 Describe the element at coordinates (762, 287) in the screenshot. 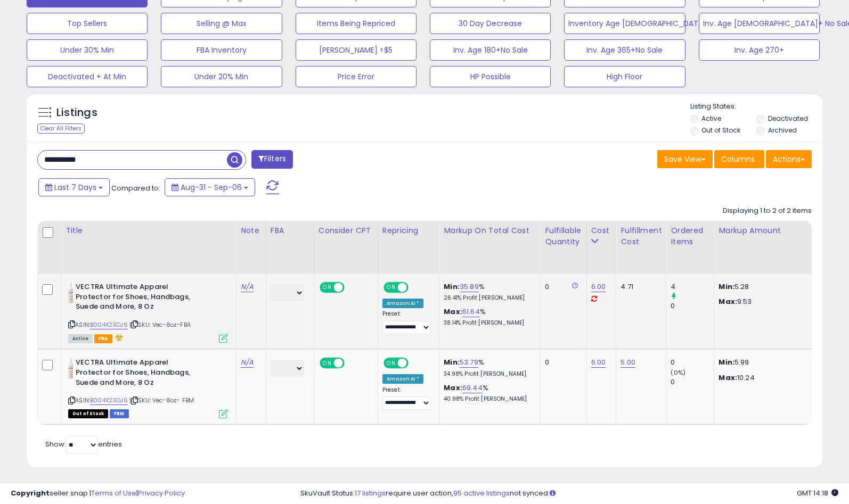

I see `p: 5.28` at that location.